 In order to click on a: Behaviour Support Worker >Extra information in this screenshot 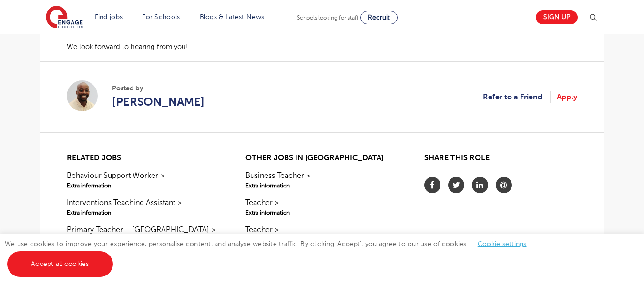, I will do `click(143, 180)`.